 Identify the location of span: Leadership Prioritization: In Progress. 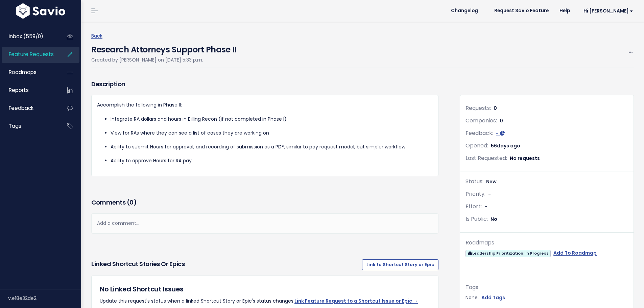
(508, 253).